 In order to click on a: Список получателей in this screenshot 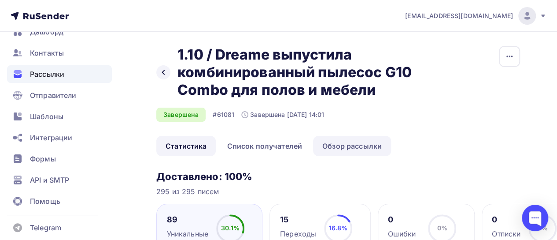, I will do `click(264, 146)`.